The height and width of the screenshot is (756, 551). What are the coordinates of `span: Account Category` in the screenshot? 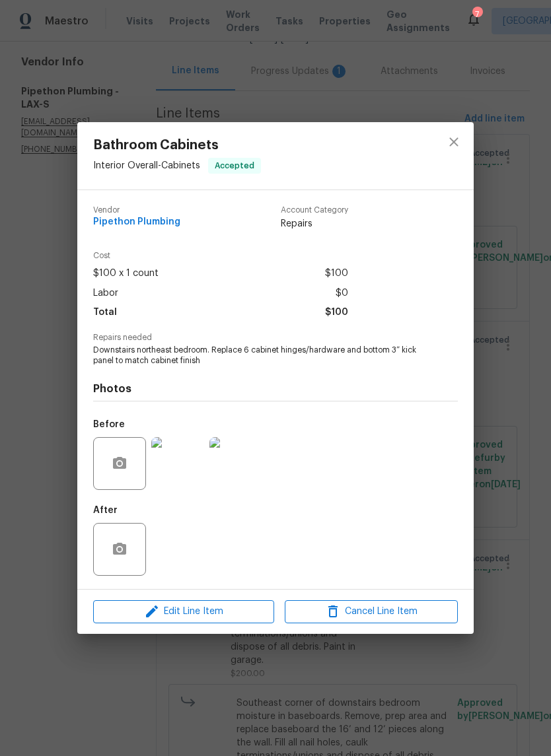 It's located at (315, 210).